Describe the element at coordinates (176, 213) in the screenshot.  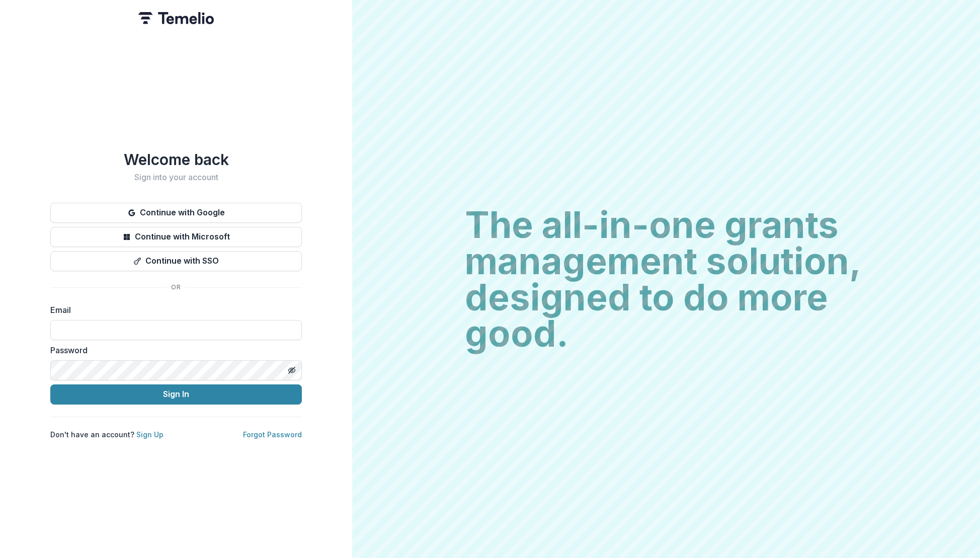
I see `button: Continue with Google` at that location.